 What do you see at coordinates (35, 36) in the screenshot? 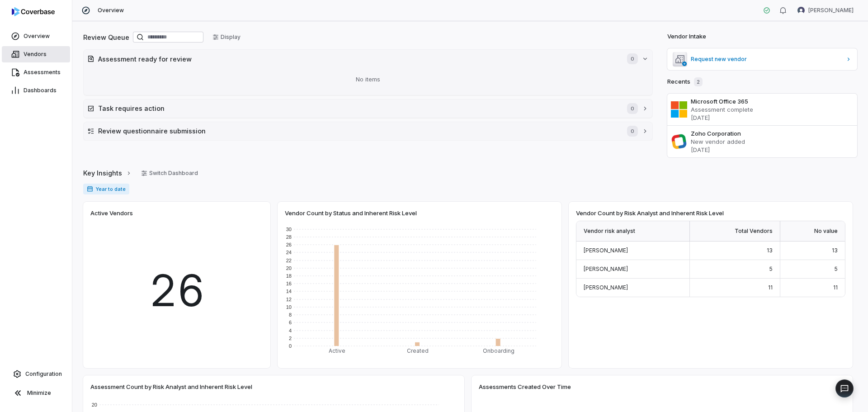
I see `a: Overview` at bounding box center [35, 36].